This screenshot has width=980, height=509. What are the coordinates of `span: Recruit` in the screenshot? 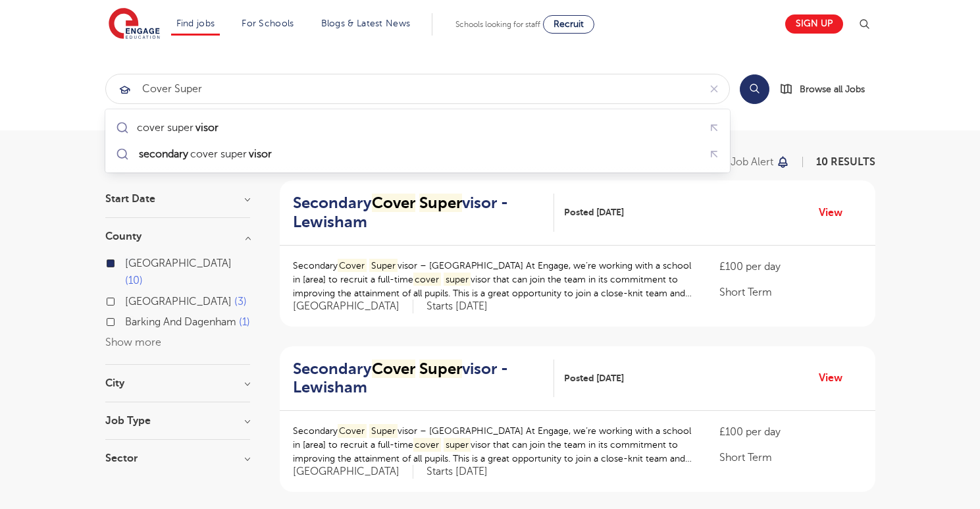 It's located at (569, 24).